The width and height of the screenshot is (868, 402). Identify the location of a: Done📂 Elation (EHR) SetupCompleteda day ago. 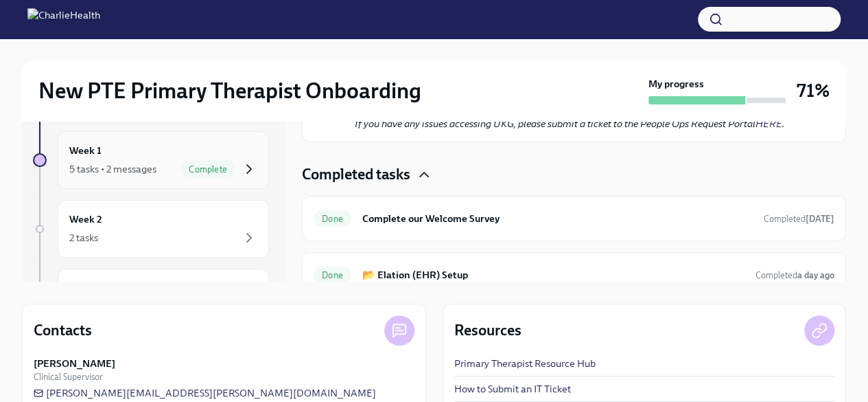
(574, 275).